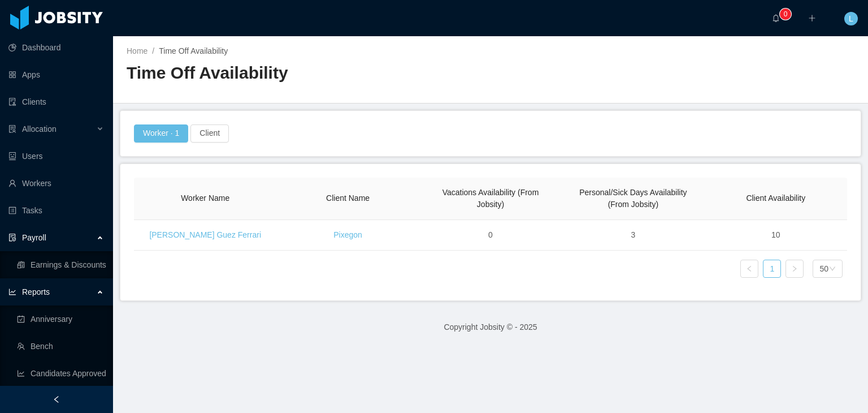 This screenshot has width=868, height=413. I want to click on i: icon: line-chart, so click(13, 292).